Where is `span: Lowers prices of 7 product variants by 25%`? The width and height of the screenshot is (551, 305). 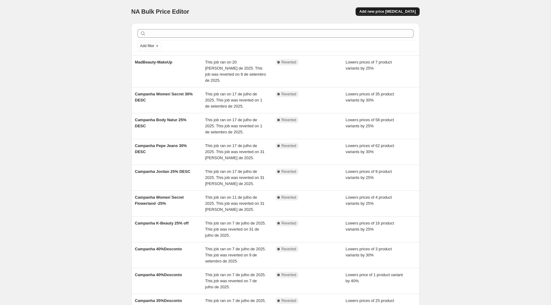 span: Lowers prices of 7 product variants by 25% is located at coordinates (369, 65).